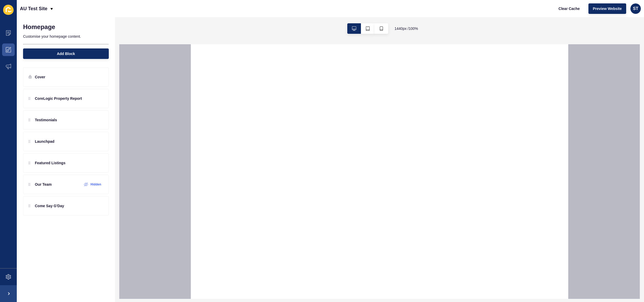  What do you see at coordinates (45, 142) in the screenshot?
I see `p: Launchpad` at bounding box center [45, 142].